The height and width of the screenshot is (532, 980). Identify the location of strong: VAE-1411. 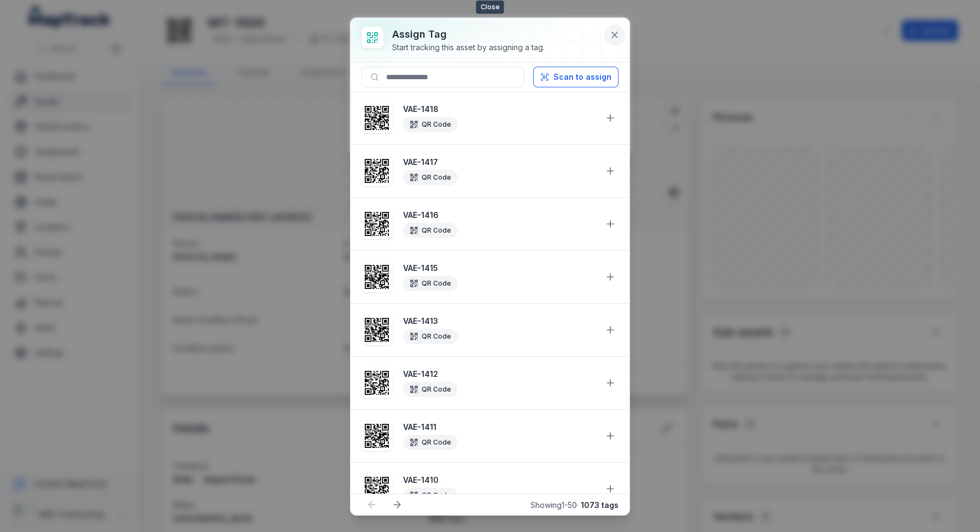
(499, 427).